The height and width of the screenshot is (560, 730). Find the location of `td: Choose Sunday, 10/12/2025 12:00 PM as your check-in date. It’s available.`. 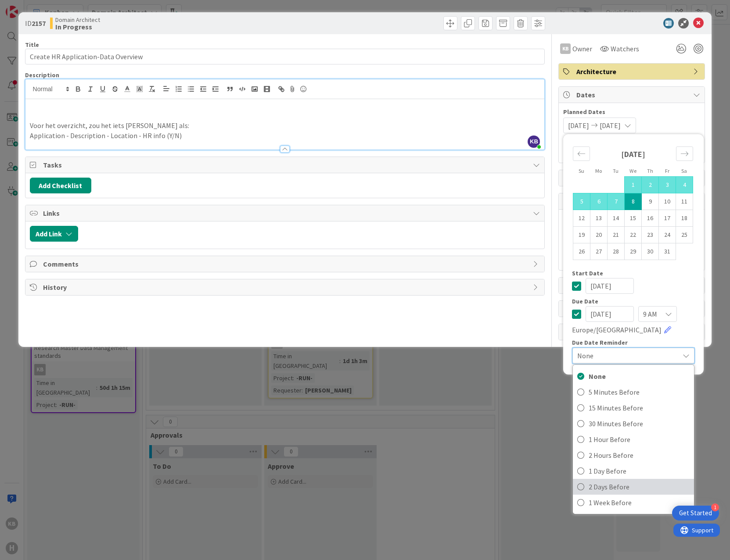

td: Choose Sunday, 10/12/2025 12:00 PM as your check-in date. It’s available. is located at coordinates (581, 218).